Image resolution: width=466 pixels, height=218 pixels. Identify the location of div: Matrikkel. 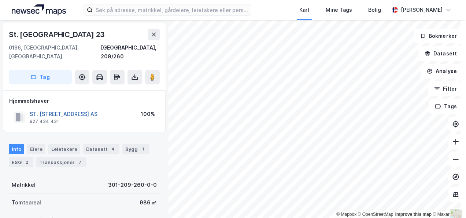
(23, 185).